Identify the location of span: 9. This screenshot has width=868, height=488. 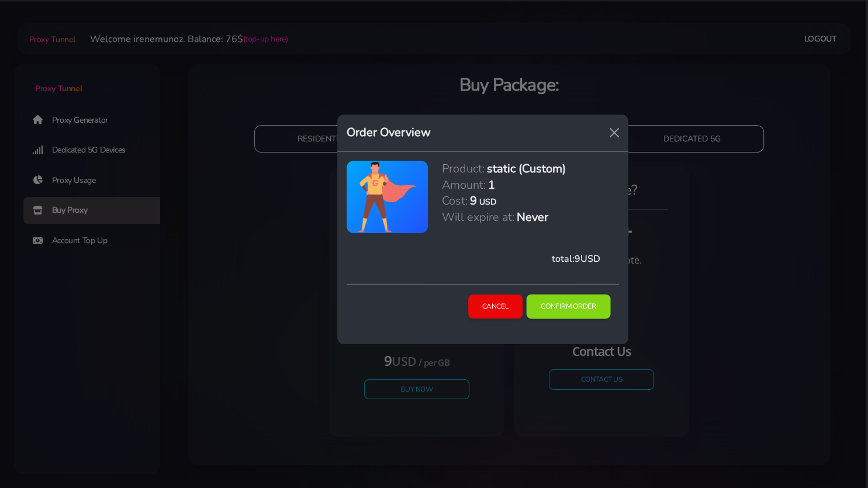
(577, 259).